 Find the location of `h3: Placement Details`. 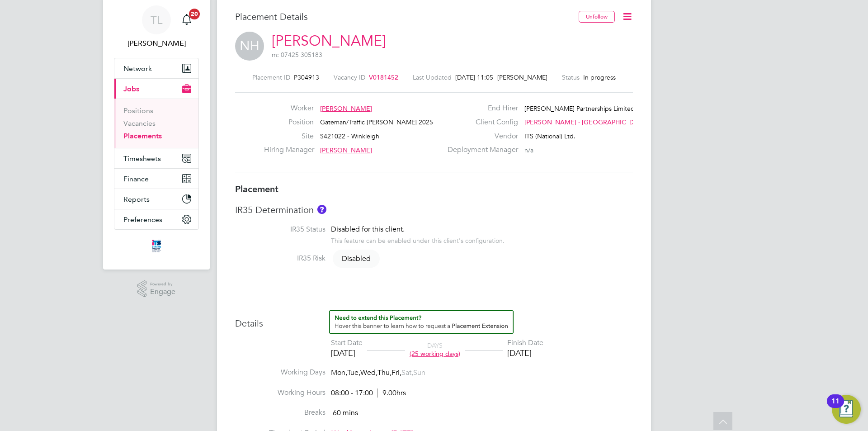

h3: Placement Details is located at coordinates (403, 17).